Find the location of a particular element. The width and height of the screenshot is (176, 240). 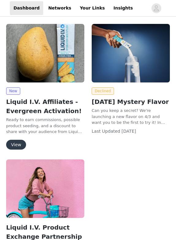

div: avatar is located at coordinates (156, 8).